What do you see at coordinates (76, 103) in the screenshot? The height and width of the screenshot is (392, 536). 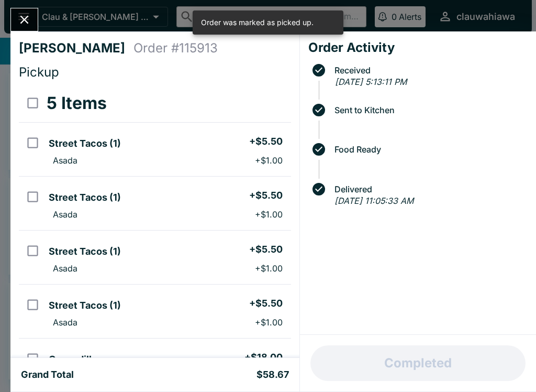 I see `h3: 5 Items` at bounding box center [76, 103].